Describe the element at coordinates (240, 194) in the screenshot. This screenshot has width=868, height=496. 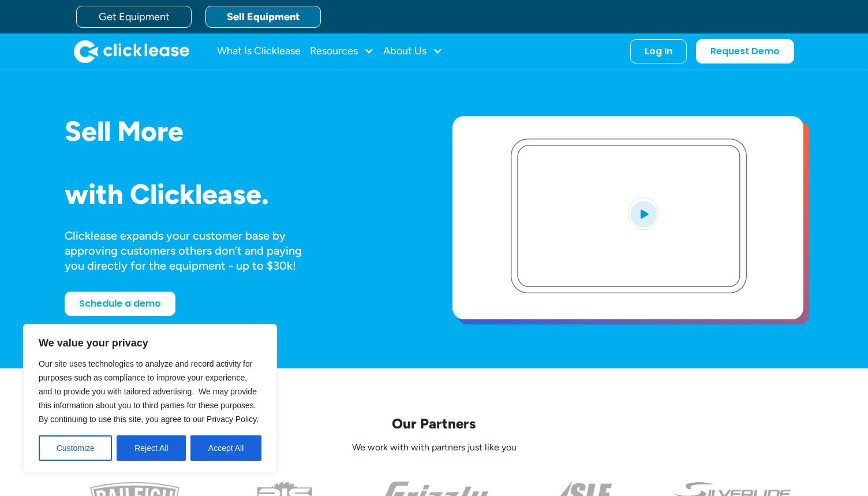
I see `h1: with Clicklease.` at that location.